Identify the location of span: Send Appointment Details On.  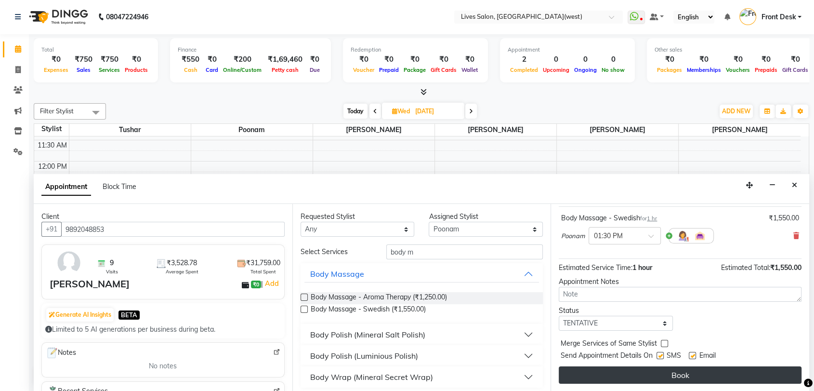
(607, 356).